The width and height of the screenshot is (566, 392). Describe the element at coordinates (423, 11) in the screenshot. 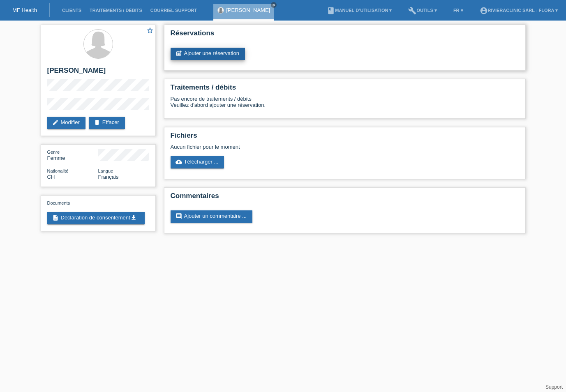

I see `a: buildOutils ▾` at that location.